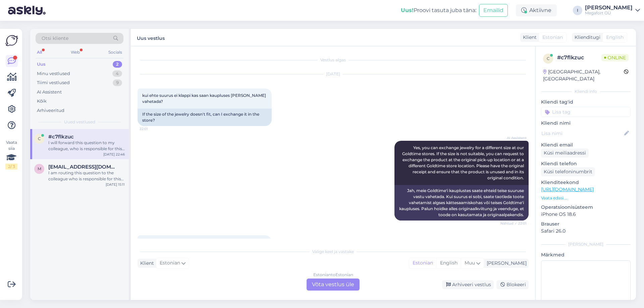 Image resolution: width=644 pixels, height=308 pixels. What do you see at coordinates (115, 52) in the screenshot?
I see `div: Socials` at bounding box center [115, 52].